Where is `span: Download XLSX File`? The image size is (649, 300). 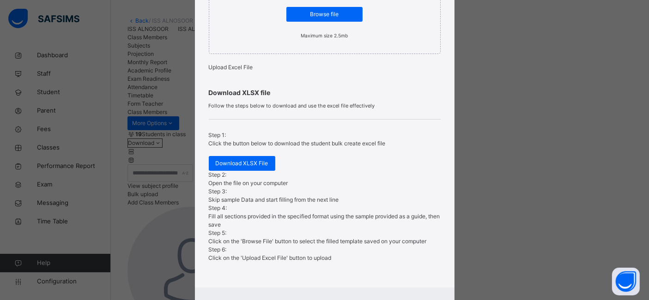 span: Download XLSX File is located at coordinates (242, 164).